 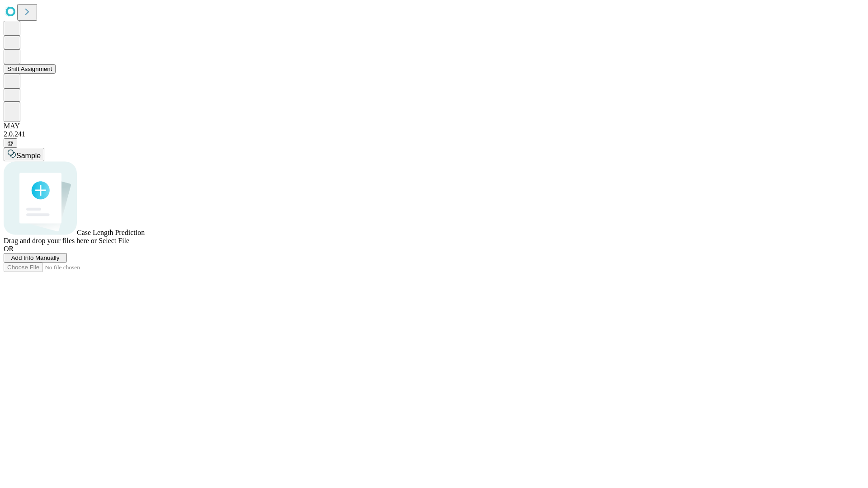 I want to click on span: Select File, so click(x=114, y=241).